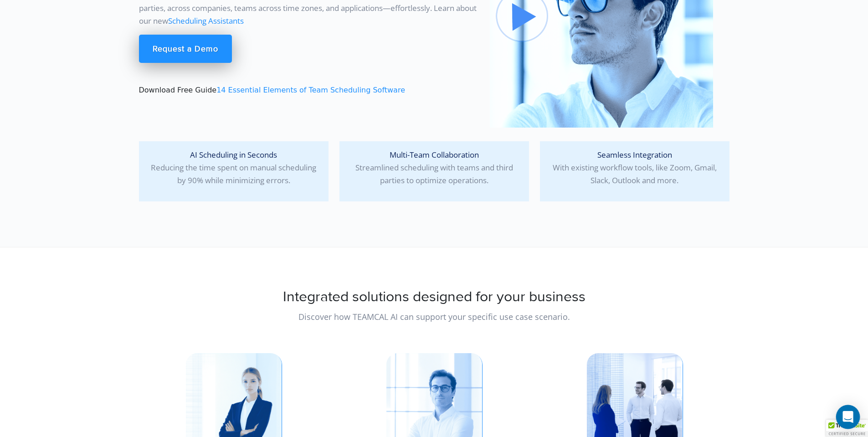  What do you see at coordinates (434, 317) in the screenshot?
I see `p: Discover how TEAMCAL AI can support your specific use case scenario.` at bounding box center [434, 317].